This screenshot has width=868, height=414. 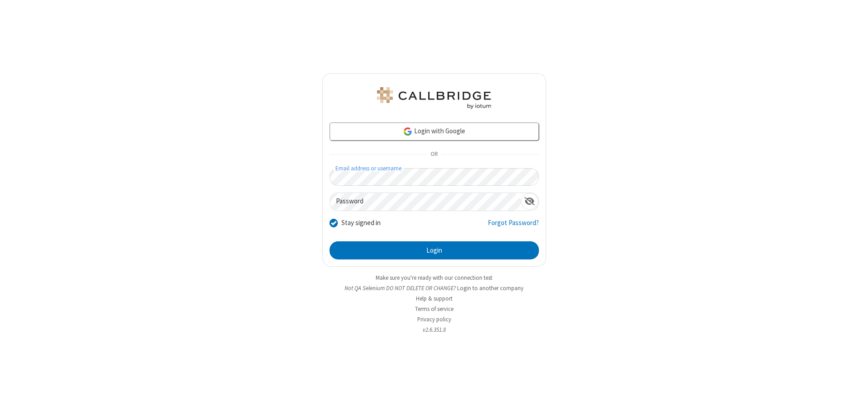 I want to click on li: v2.6.351.8, so click(x=434, y=330).